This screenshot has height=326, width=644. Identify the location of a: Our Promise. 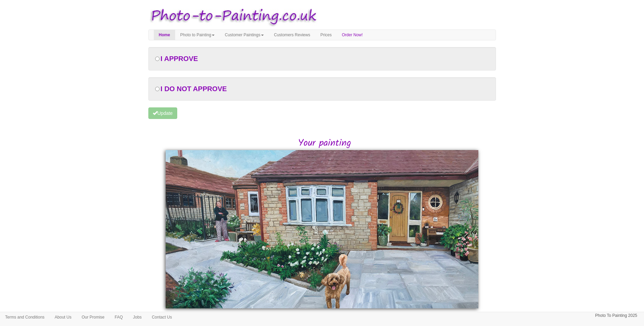
(93, 317).